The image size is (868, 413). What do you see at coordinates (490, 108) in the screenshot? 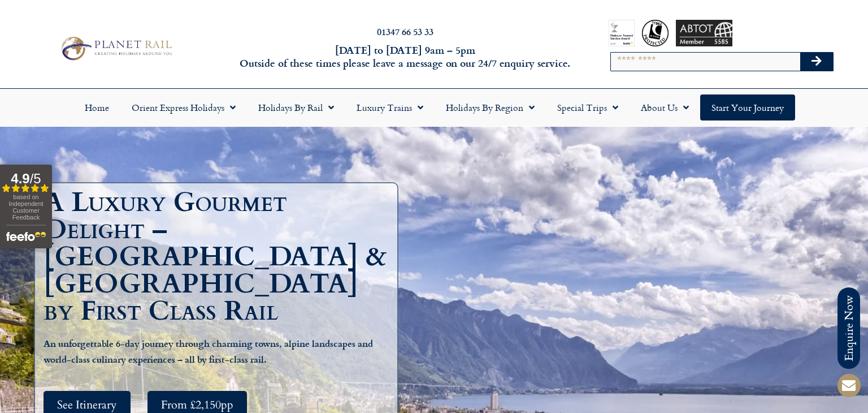
I see `a: Holidays by Region` at bounding box center [490, 108].